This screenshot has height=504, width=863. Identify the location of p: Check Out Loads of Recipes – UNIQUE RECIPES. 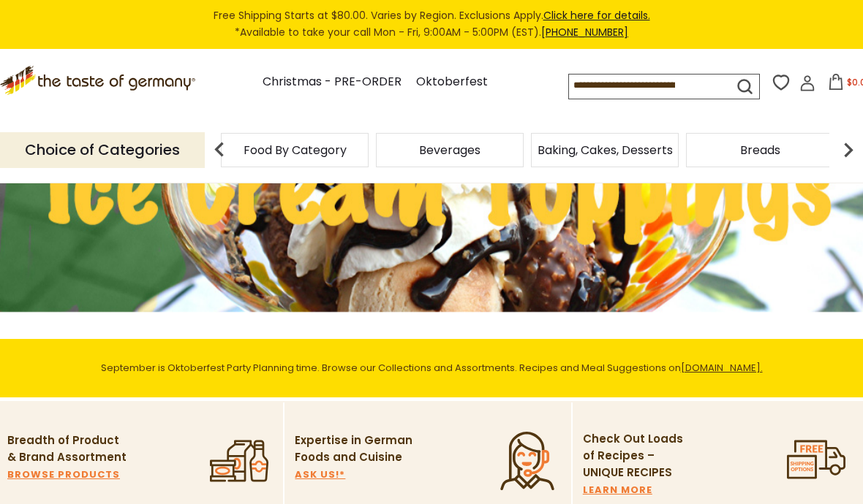
(635, 455).